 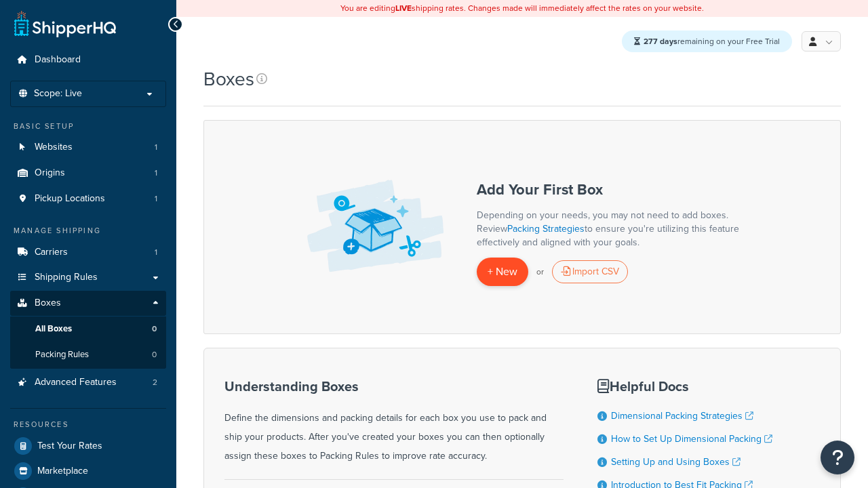 I want to click on li: Origins, so click(x=88, y=173).